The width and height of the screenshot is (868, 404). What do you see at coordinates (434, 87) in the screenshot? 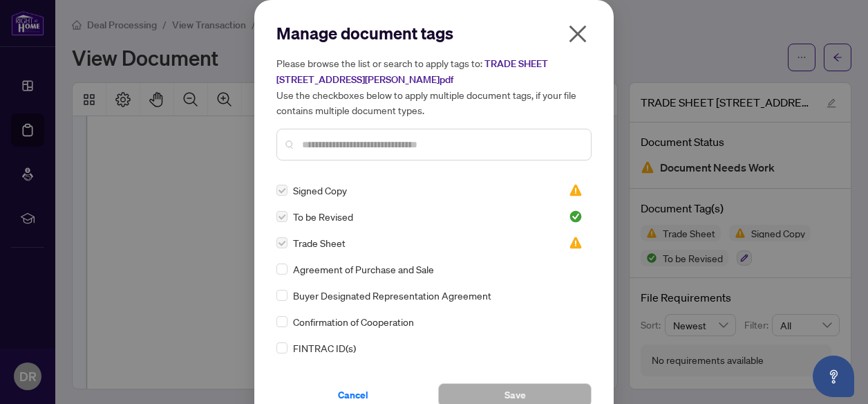
I see `h5: Please browse the list or search to apply tags to: Use the checkboxes below to apply multiple doc...` at bounding box center [434, 87].